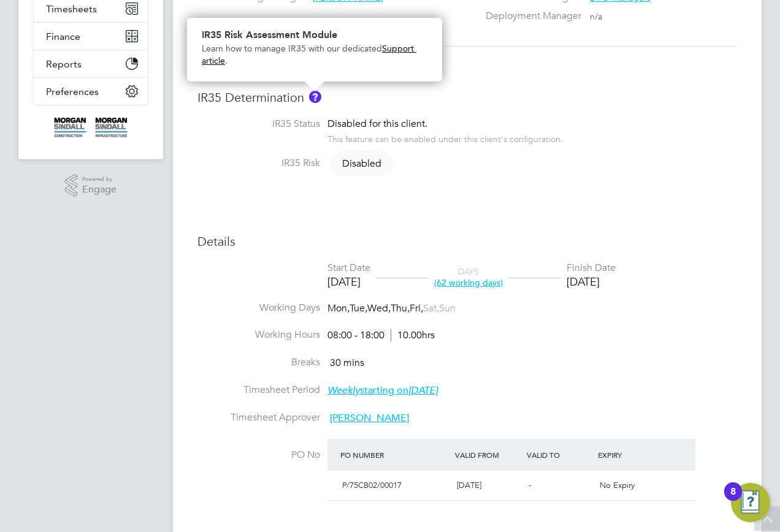 This screenshot has width=780, height=532. I want to click on label: IR35 Status, so click(259, 124).